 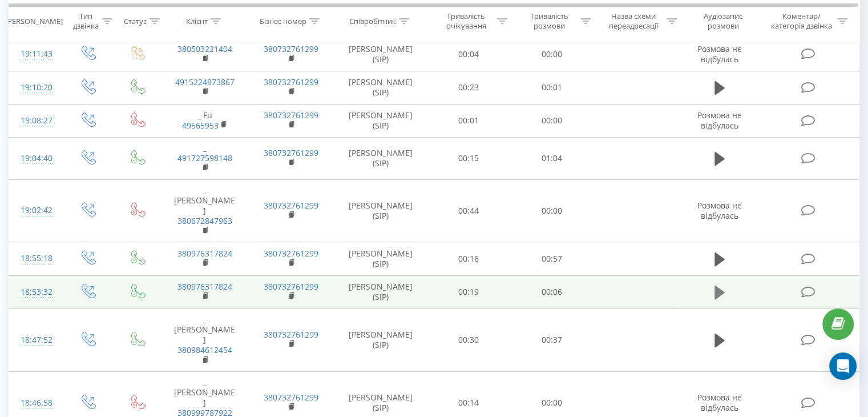 I want to click on div: Бізнес номер, so click(x=283, y=21).